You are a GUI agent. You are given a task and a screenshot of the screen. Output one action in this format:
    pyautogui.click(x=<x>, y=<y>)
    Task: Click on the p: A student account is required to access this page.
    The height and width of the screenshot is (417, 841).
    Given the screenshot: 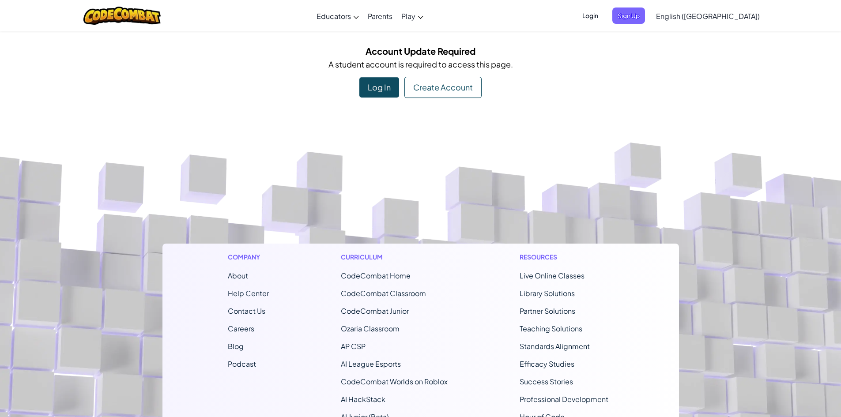 What is the action you would take?
    pyautogui.click(x=421, y=64)
    